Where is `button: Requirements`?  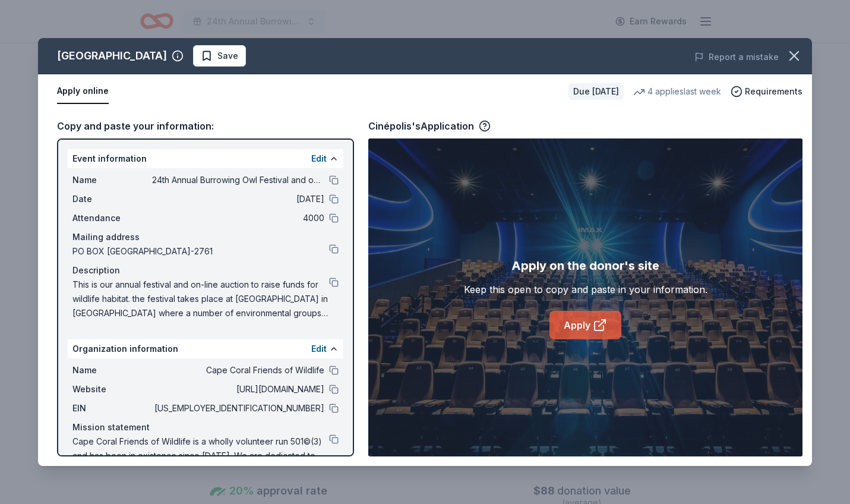
button: Requirements is located at coordinates (766, 91).